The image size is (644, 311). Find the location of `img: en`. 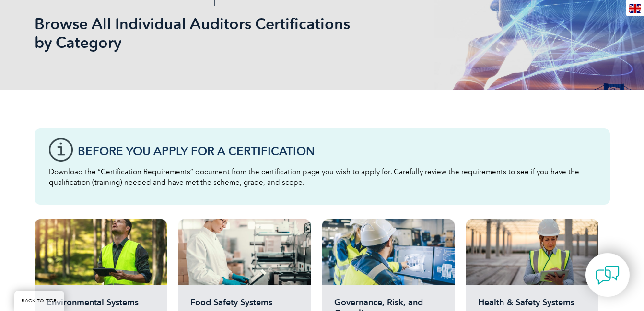

img: en is located at coordinates (635, 8).